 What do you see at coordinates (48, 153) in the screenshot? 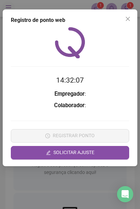
I see `span: edit` at bounding box center [48, 153].